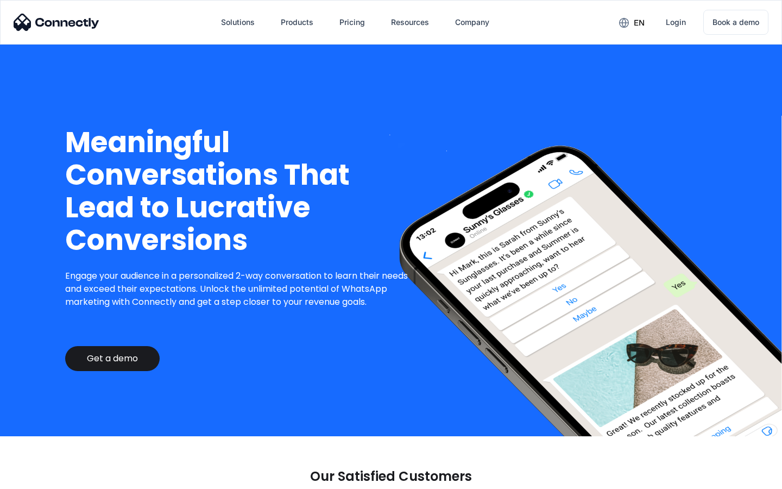  I want to click on h1: Meaningful Conversations That Lead to Lucrative Conversions, so click(241, 191).